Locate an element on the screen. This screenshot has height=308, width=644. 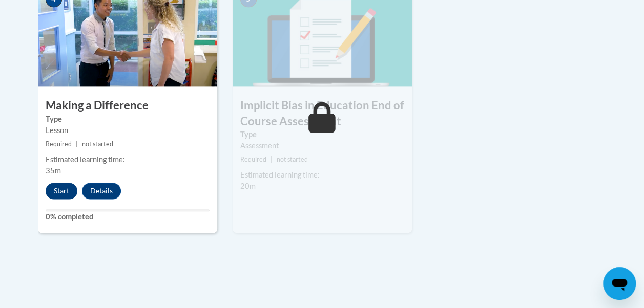
button: Details is located at coordinates (101, 191).